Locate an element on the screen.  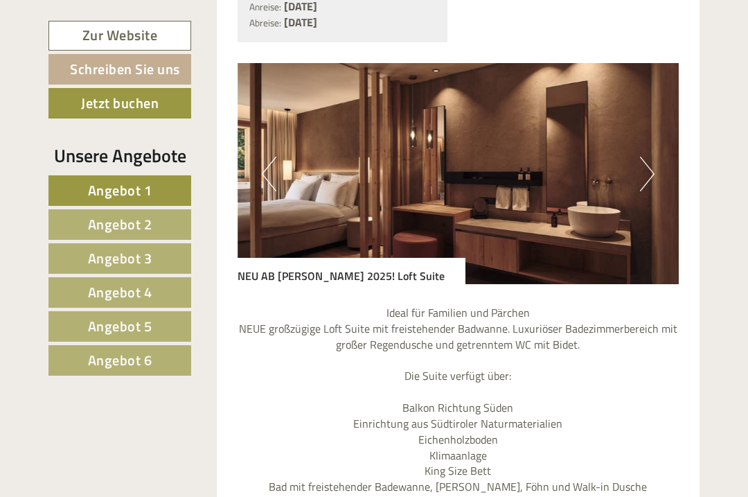
button: Next is located at coordinates (647, 174).